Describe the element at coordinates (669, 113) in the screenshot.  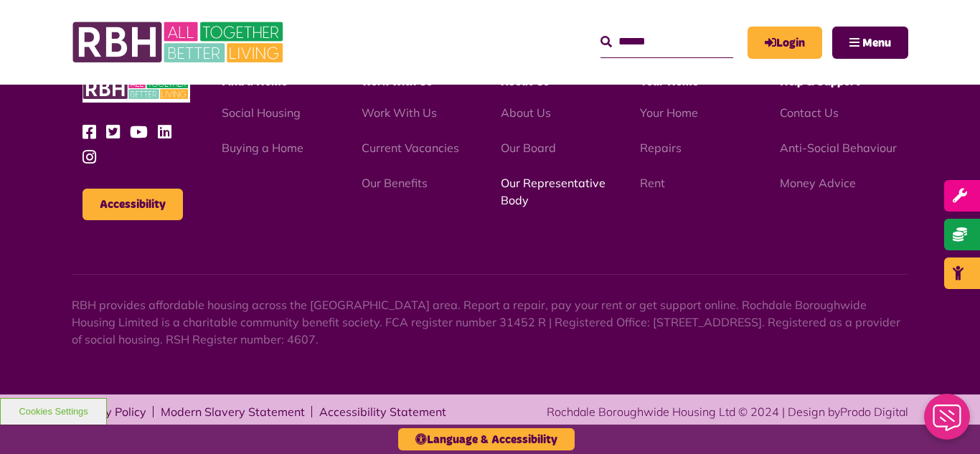
I see `a: Your Home` at that location.